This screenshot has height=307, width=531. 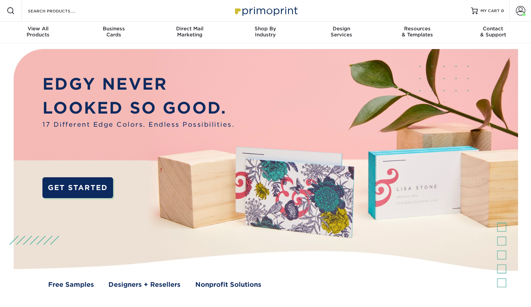 I want to click on a: Free Samples, so click(x=71, y=284).